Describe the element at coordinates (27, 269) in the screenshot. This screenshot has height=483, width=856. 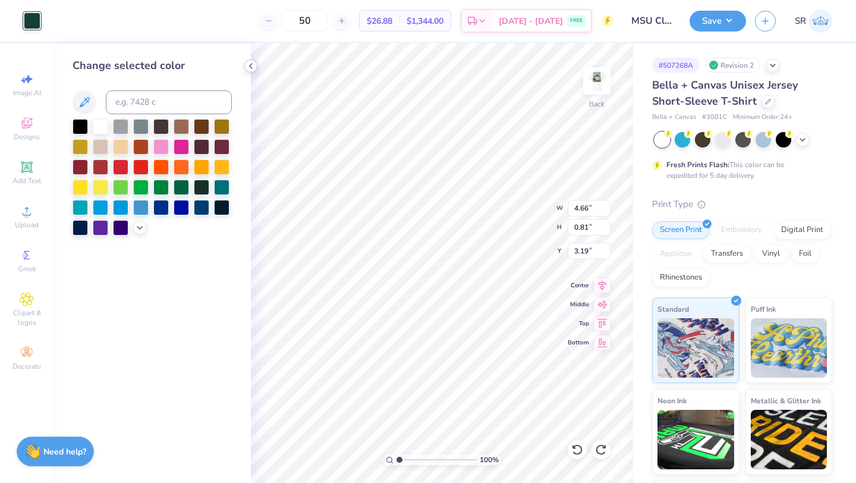
I see `span: Greek` at that location.